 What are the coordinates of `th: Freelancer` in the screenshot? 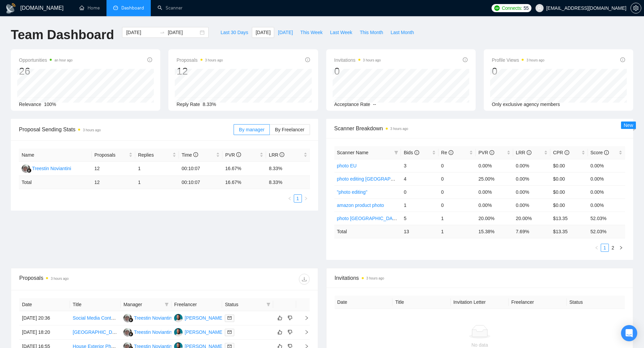 It's located at (197, 305).